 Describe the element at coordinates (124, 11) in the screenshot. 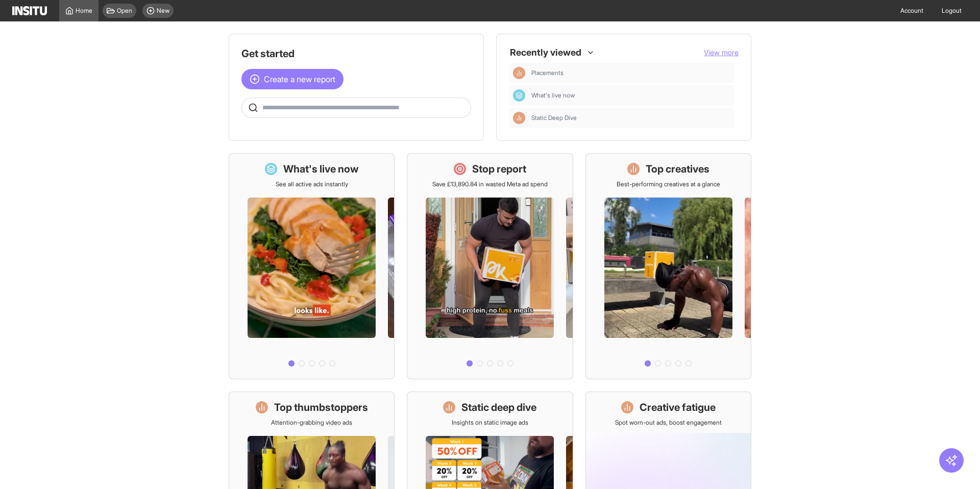

I see `span: Open` at that location.